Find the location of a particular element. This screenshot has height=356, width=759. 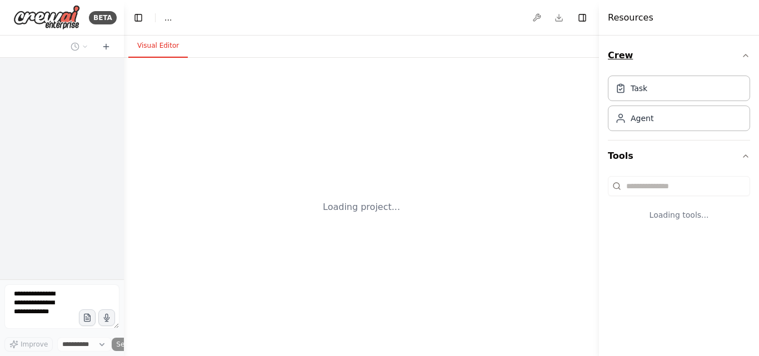

span: Improve is located at coordinates (34, 345).